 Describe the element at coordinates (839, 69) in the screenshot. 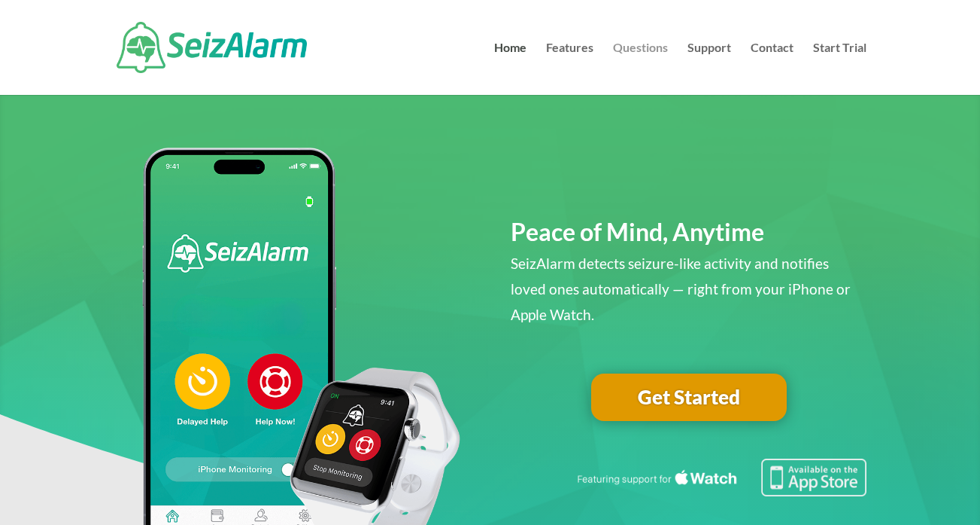

I see `a: Start Trial` at that location.